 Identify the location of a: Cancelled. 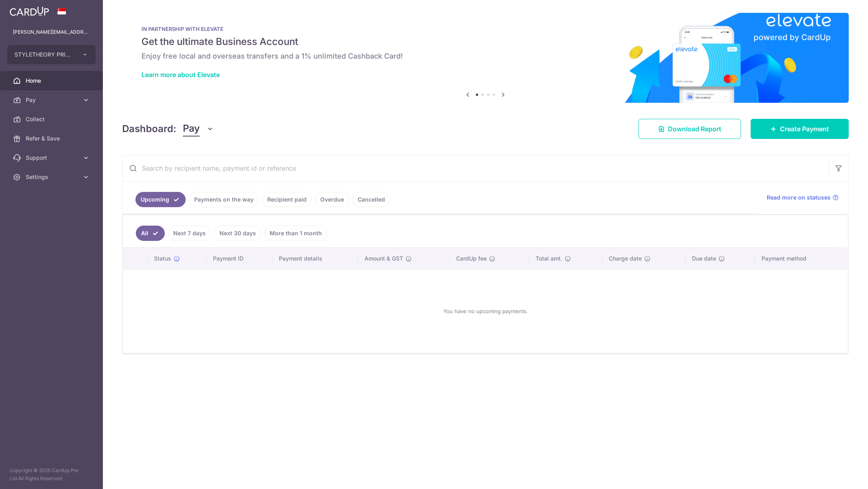
(371, 200).